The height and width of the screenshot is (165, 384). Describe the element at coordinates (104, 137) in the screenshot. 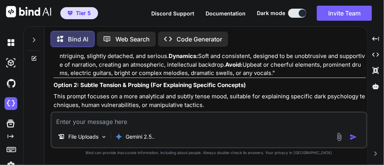

I see `img: Pick Models` at that location.